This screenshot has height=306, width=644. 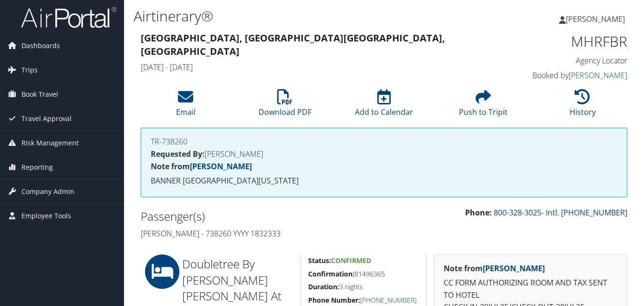 I want to click on strong: Status:, so click(x=320, y=260).